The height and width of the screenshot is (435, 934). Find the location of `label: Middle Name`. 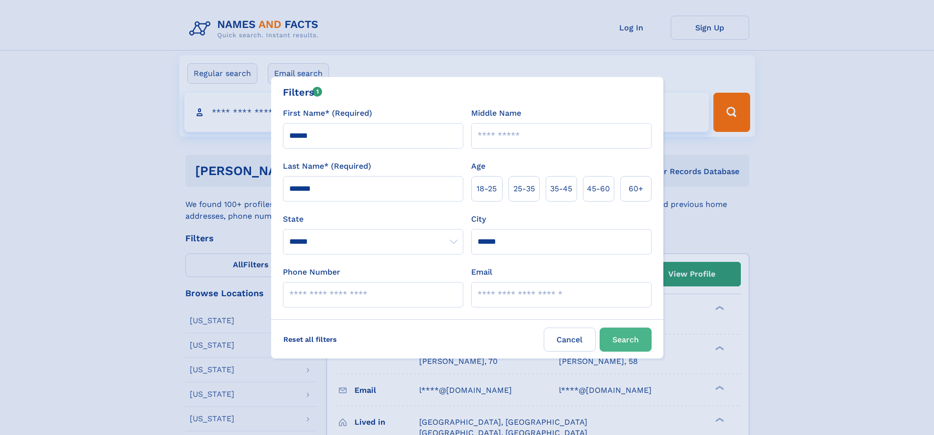

label: Middle Name is located at coordinates (496, 113).